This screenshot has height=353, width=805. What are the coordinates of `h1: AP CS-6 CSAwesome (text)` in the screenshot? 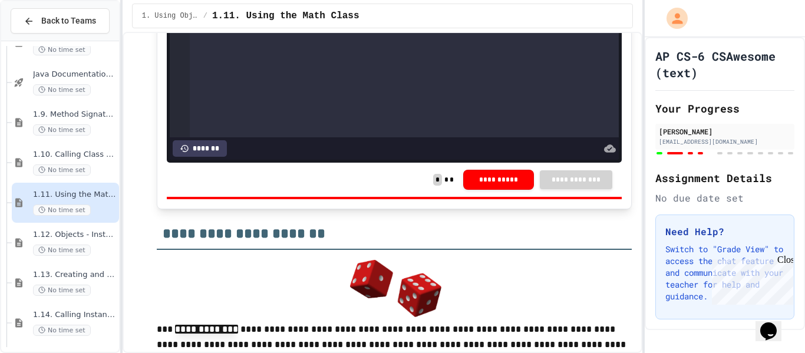 It's located at (725, 64).